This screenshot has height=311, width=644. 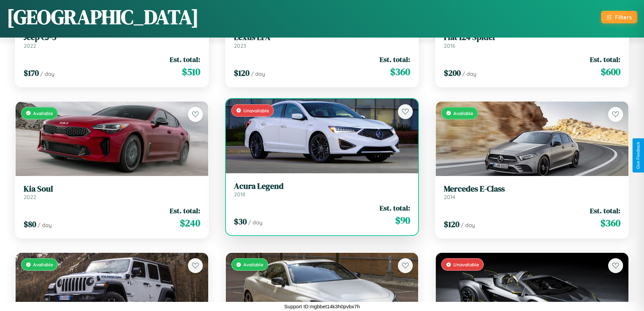 I want to click on span: $ 90, so click(x=403, y=220).